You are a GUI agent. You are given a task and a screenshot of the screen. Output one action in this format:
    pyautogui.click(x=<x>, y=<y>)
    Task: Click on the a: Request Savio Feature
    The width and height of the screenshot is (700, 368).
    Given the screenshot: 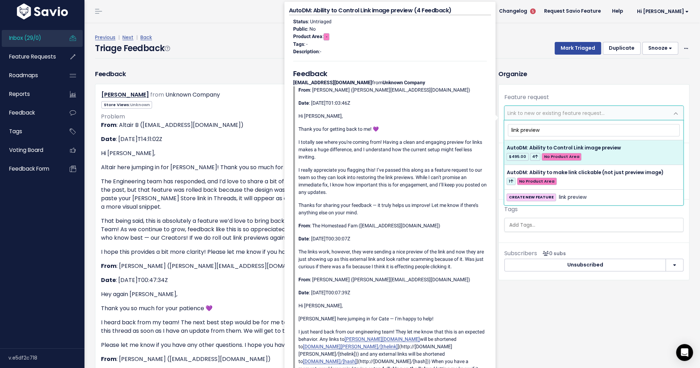 What is the action you would take?
    pyautogui.click(x=573, y=11)
    